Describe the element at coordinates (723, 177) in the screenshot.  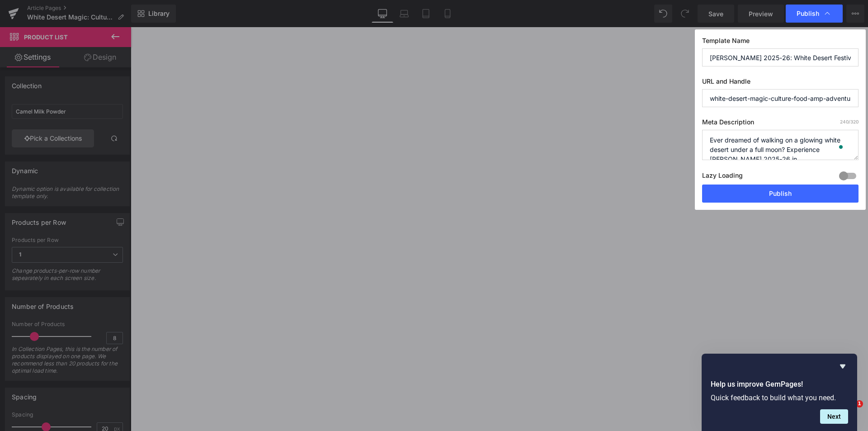
I see `label: Lazy Loading` at that location.